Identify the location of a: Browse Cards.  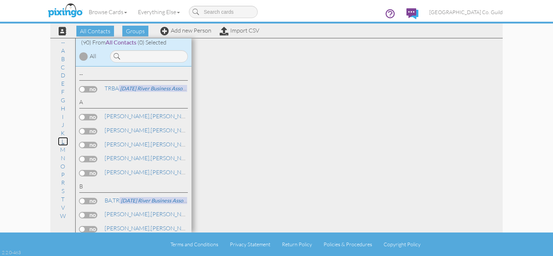
(108, 12).